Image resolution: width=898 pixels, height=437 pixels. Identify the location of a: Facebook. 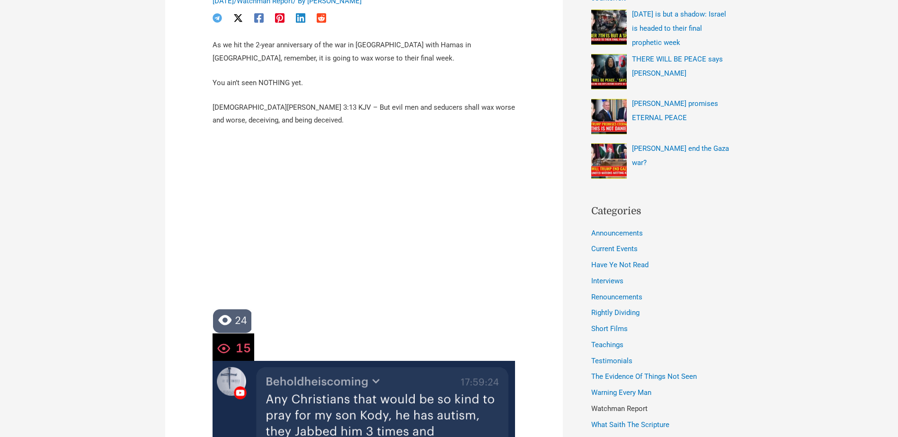
(259, 18).